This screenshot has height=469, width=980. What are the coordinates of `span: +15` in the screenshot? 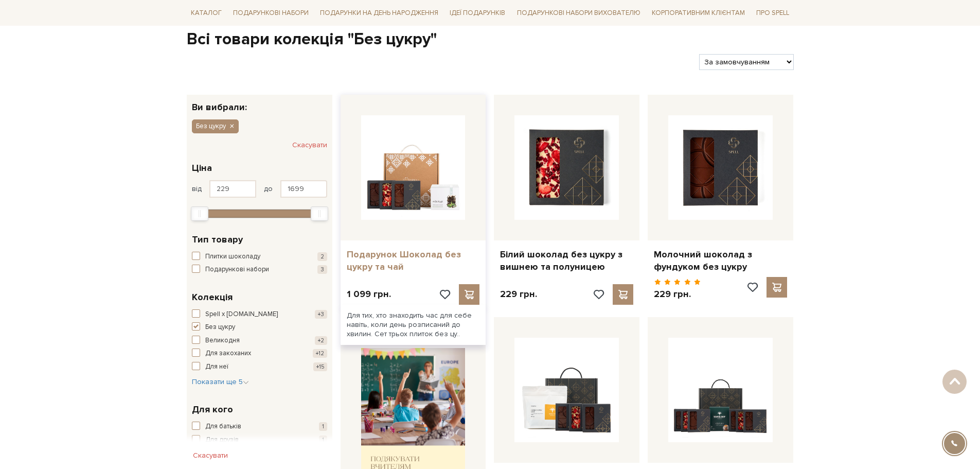 It's located at (320, 367).